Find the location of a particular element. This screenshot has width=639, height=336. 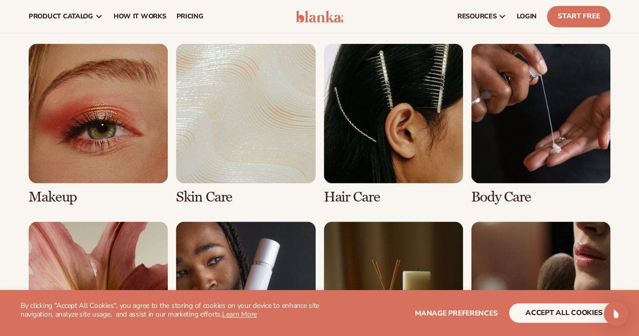

div: Open Intercom Messenger is located at coordinates (616, 314).